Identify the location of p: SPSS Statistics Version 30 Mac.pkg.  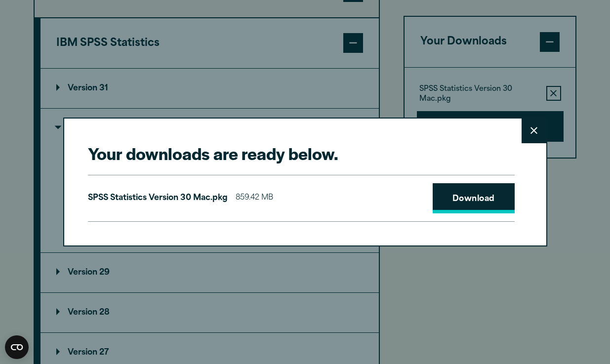
(157, 198).